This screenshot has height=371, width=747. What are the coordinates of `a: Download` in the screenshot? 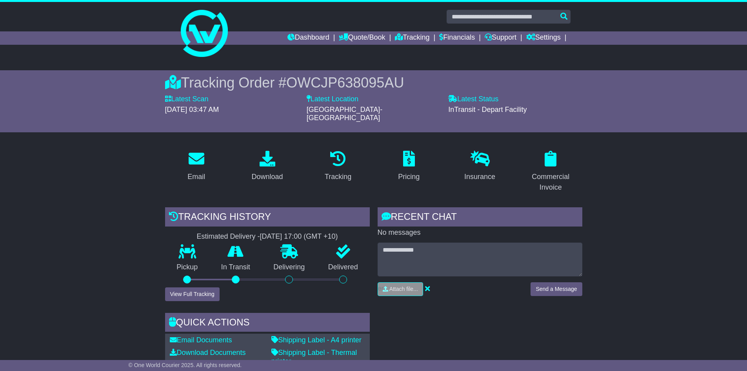 It's located at (267, 166).